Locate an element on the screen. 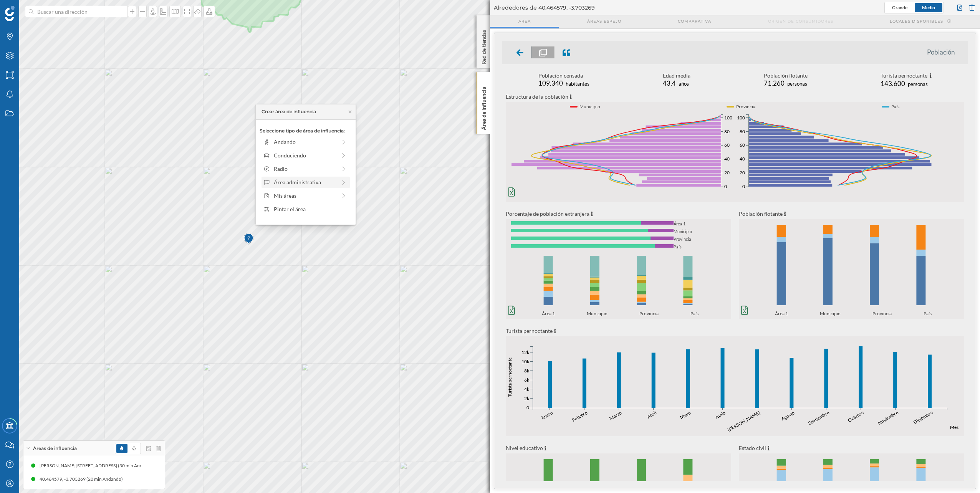  span: 71.260 is located at coordinates (775, 83).